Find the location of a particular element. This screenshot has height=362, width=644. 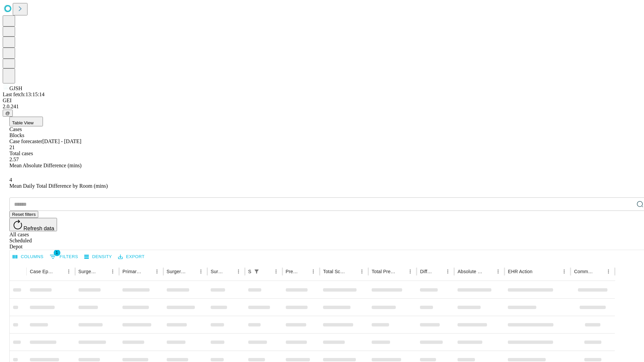

span: Refresh data is located at coordinates (39, 228).